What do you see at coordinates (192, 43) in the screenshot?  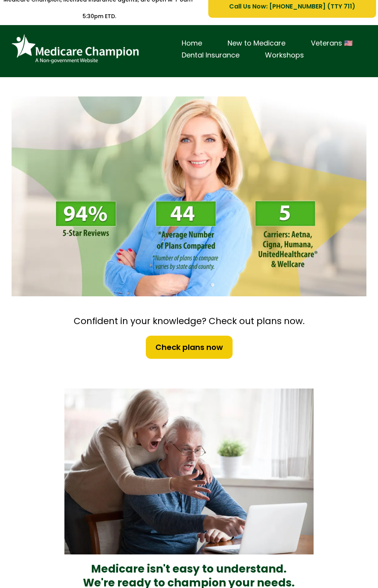 I see `a: Home` at bounding box center [192, 43].